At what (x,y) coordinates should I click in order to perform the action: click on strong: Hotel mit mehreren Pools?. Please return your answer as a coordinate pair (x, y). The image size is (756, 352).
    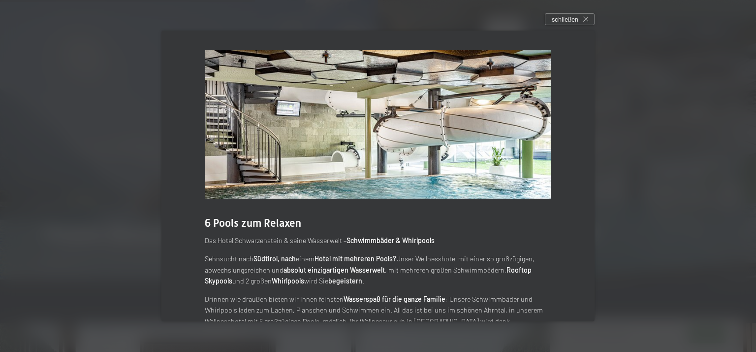
    Looking at the image, I should click on (356, 258).